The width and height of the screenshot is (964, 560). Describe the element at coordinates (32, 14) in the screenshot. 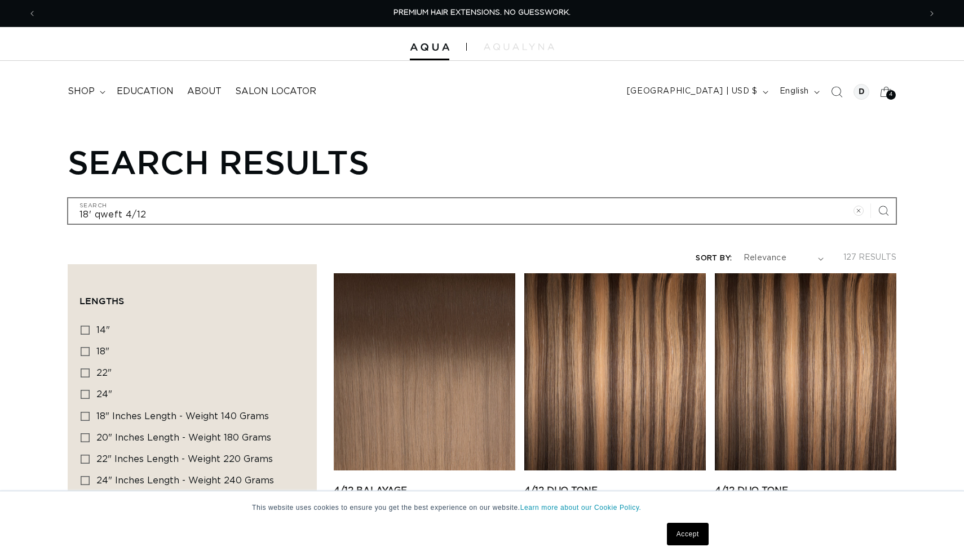

I see `button: Previous announcement` at that location.